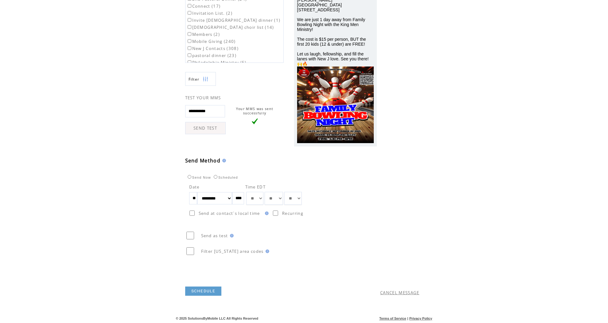 The image size is (608, 323). Describe the element at coordinates (190, 41) in the screenshot. I see `input: Mobile Giving (240)` at that location.